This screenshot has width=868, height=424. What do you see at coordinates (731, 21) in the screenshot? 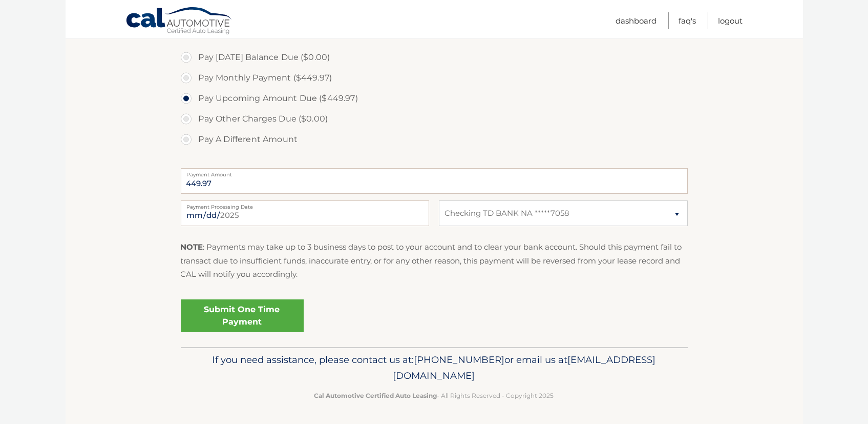
I see `a: Logout` at bounding box center [731, 21].